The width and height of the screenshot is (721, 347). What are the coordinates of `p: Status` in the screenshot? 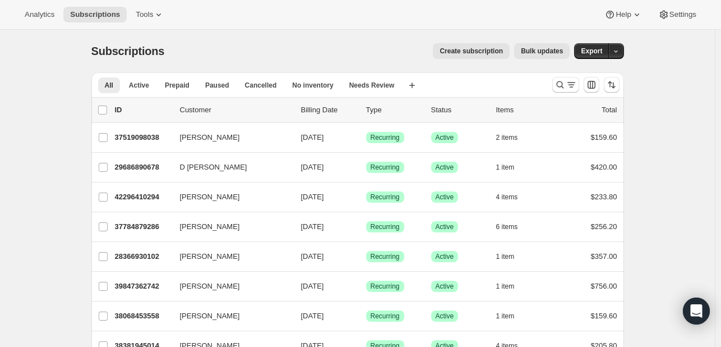 It's located at (459, 110).